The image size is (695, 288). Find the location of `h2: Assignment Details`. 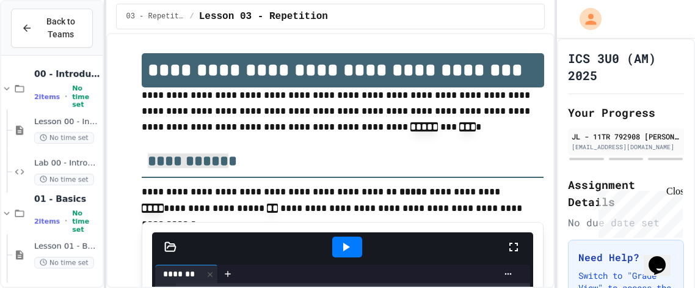

h2: Assignment Details is located at coordinates (626, 193).